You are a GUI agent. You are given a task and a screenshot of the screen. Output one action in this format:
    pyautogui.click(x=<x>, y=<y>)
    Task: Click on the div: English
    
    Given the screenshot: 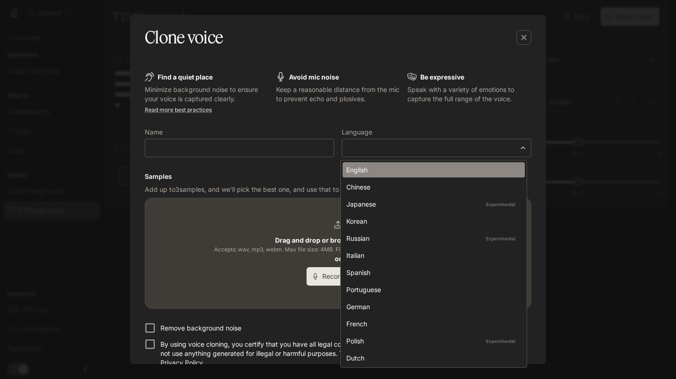 What is the action you would take?
    pyautogui.click(x=432, y=170)
    